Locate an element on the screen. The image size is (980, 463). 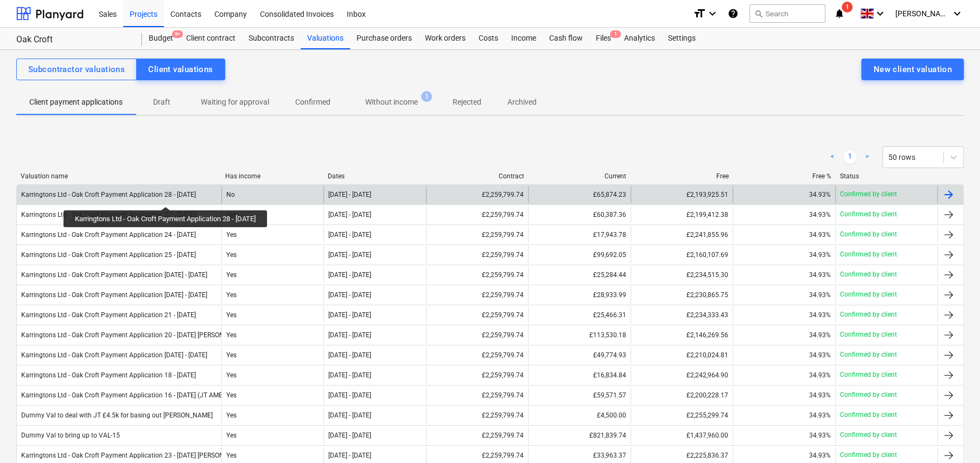
div: Status is located at coordinates (886, 176).